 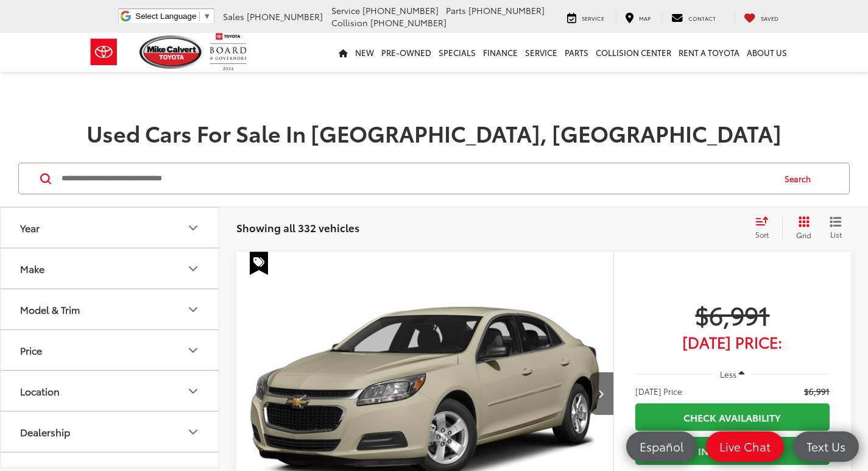 What do you see at coordinates (406, 53) in the screenshot?
I see `a: Pre-Owned` at bounding box center [406, 53].